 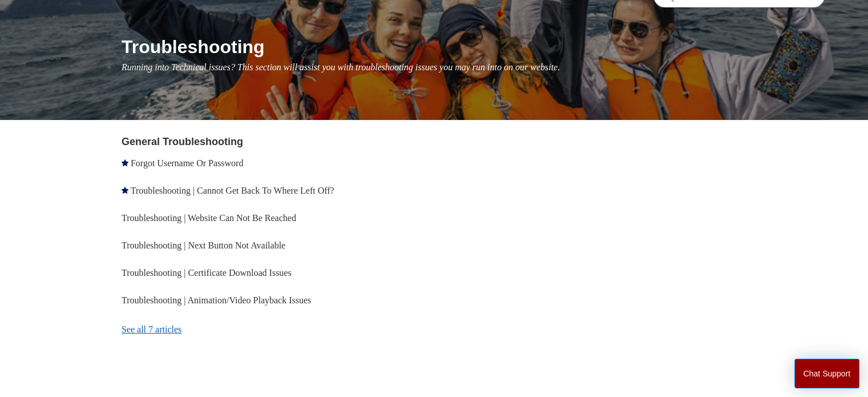 What do you see at coordinates (209, 218) in the screenshot?
I see `a: Troubleshooting | Website Can Not Be Reached` at bounding box center [209, 218].